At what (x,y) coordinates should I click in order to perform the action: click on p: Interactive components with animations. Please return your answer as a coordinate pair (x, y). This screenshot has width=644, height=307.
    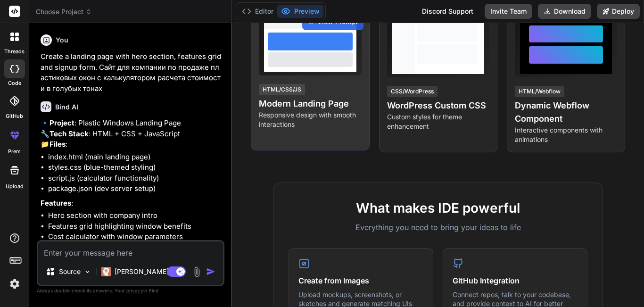
    Looking at the image, I should click on (566, 135).